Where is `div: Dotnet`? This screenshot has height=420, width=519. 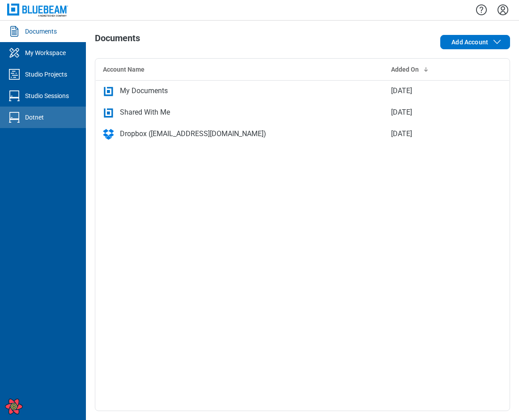 div: Dotnet is located at coordinates (34, 117).